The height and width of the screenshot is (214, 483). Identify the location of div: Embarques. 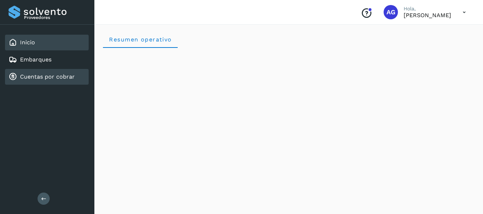
(47, 60).